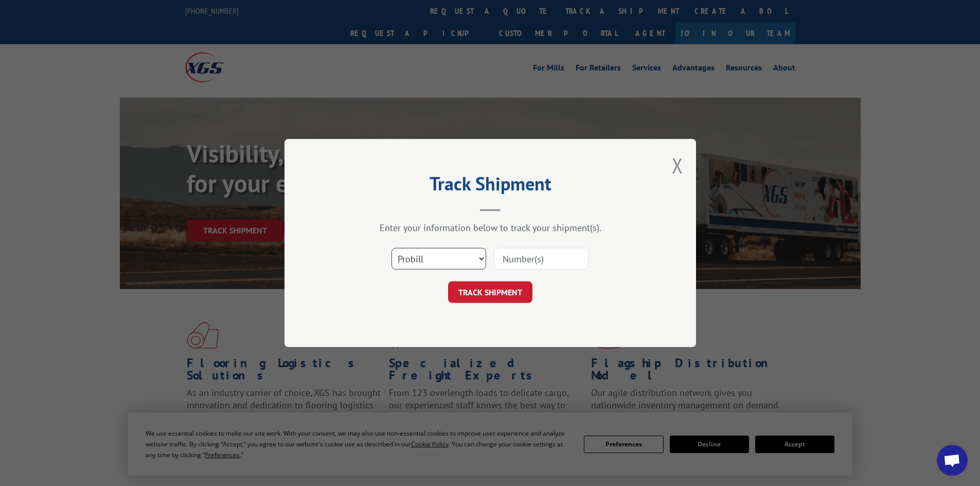 The width and height of the screenshot is (980, 486). I want to click on div: Enter your information below to track your shipment(s)., so click(490, 227).